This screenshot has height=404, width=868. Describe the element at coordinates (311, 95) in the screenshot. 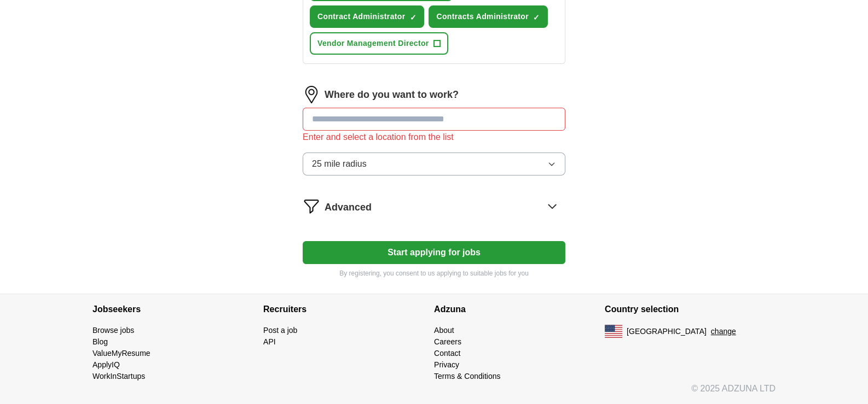

I see `img: location.png` at that location.